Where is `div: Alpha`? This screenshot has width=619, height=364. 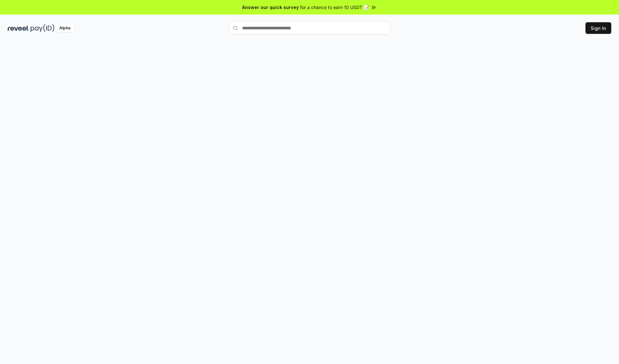 div: Alpha is located at coordinates (65, 28).